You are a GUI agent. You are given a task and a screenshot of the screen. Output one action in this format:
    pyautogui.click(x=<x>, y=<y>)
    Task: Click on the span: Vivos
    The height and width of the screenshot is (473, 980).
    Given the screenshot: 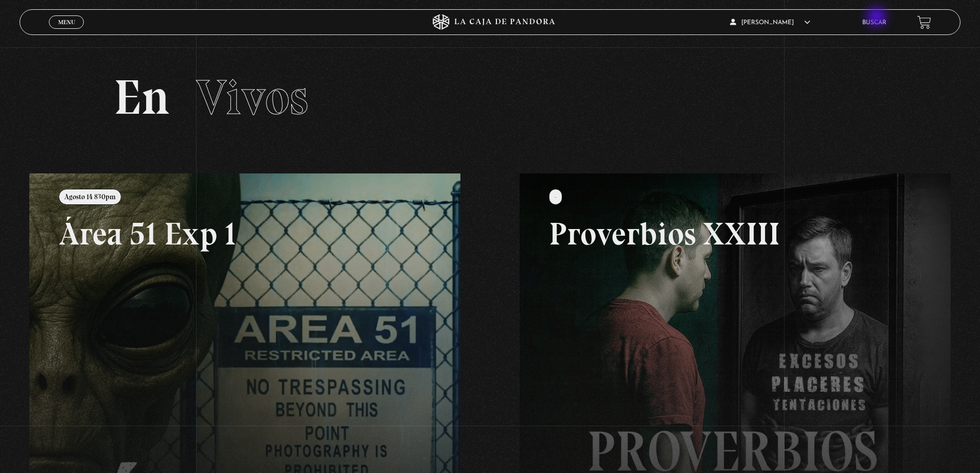 What is the action you would take?
    pyautogui.click(x=252, y=97)
    